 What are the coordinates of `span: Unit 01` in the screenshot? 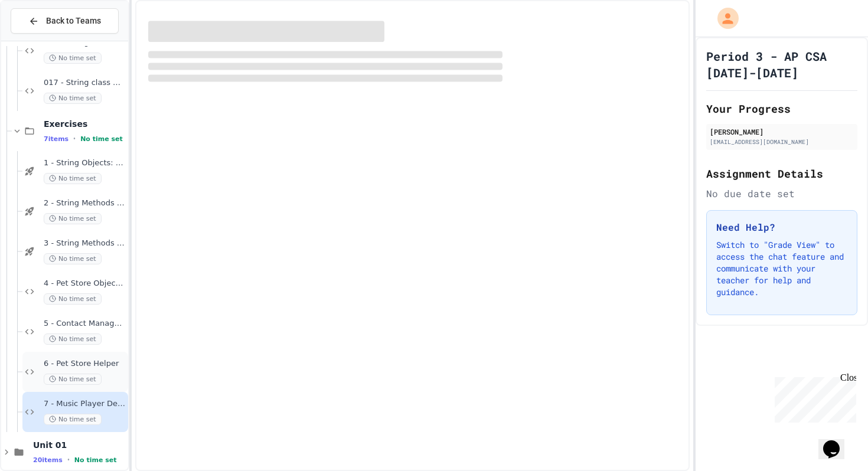 It's located at (79, 445).